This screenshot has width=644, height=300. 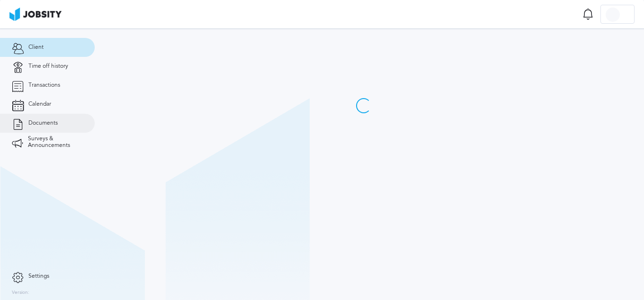 I want to click on span: Settings, so click(x=39, y=277).